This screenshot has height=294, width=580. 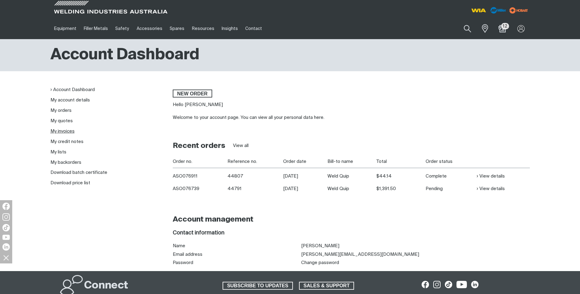 What do you see at coordinates (70, 183) in the screenshot?
I see `a: Download price list` at bounding box center [70, 183].